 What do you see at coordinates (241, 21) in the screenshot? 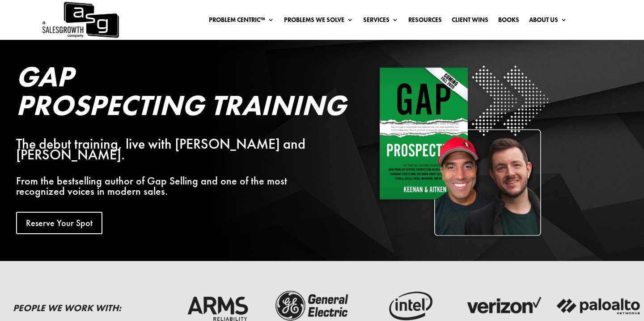
I see `a: Problem Centric™` at bounding box center [241, 21].